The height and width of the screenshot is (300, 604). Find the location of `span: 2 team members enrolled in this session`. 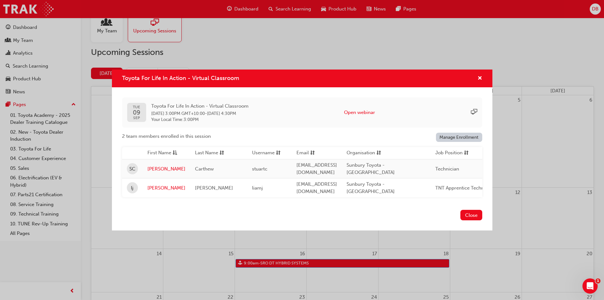

span: 2 team members enrolled in this session is located at coordinates (166, 136).